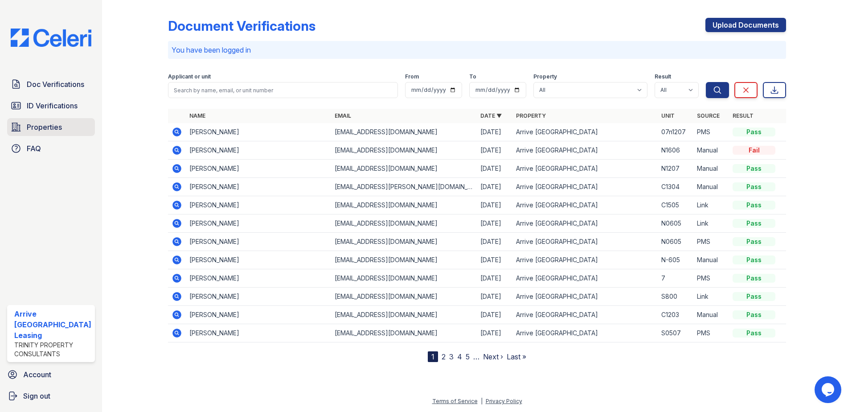 The height and width of the screenshot is (412, 852). What do you see at coordinates (675, 278) in the screenshot?
I see `td: 7` at bounding box center [675, 278].